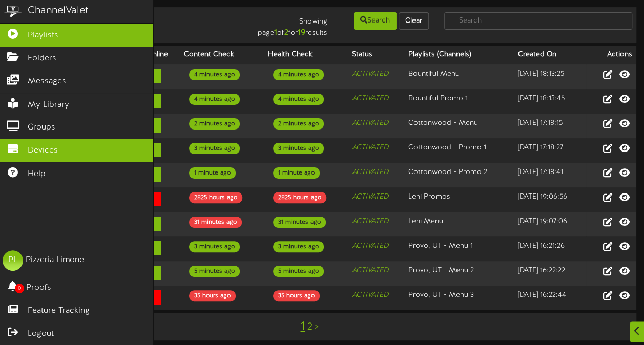 The height and width of the screenshot is (345, 644). What do you see at coordinates (309, 327) in the screenshot?
I see `a: 2` at bounding box center [309, 327].